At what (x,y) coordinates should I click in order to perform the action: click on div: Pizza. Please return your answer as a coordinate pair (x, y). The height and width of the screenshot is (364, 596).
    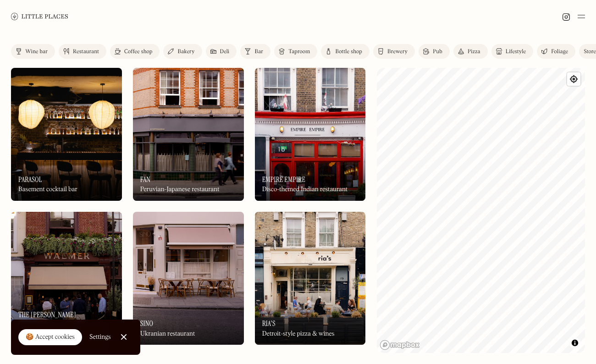
    Looking at the image, I should click on (474, 52).